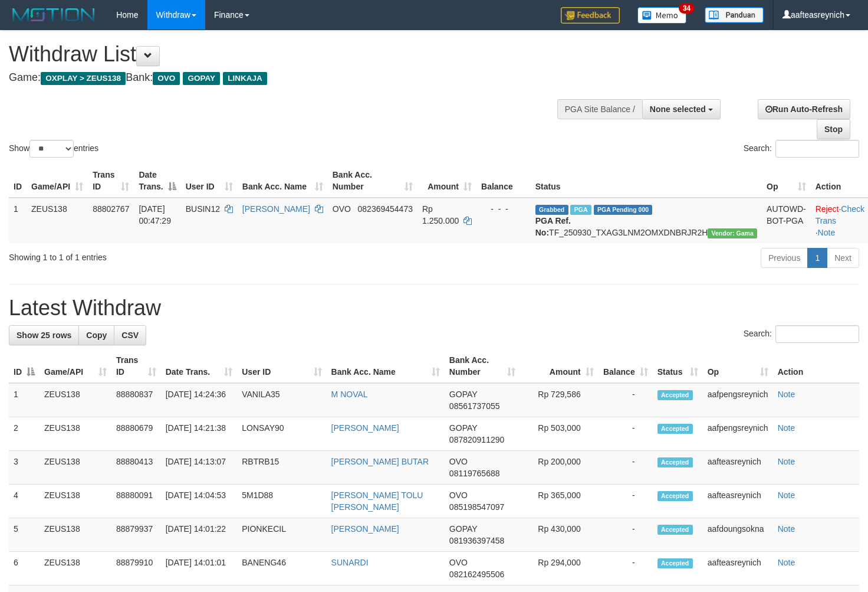  Describe the element at coordinates (476, 574) in the screenshot. I see `span: Copy 082162495506 to clipboard` at that location.